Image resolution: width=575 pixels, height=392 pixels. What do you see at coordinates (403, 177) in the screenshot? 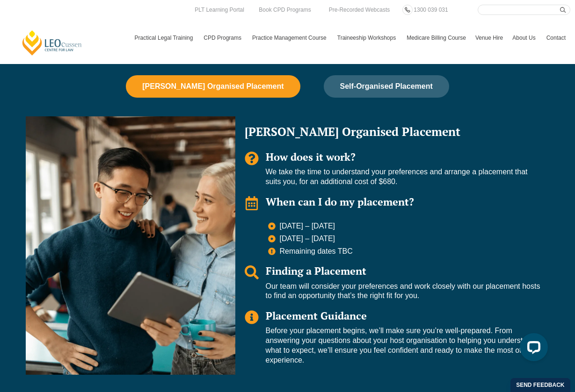
I see `p: We take the time to understand your preferences and arrange a placement that suits you, for an ad...` at bounding box center [403, 177].